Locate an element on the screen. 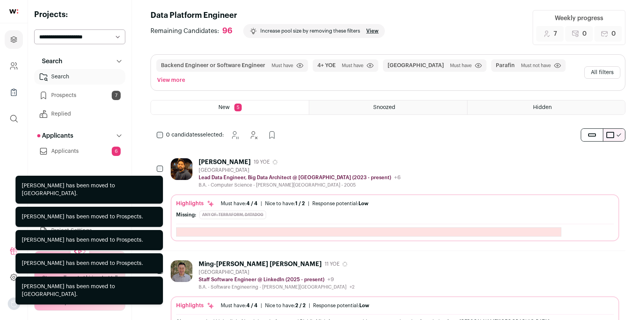  h2: Projects: is located at coordinates (79, 15).